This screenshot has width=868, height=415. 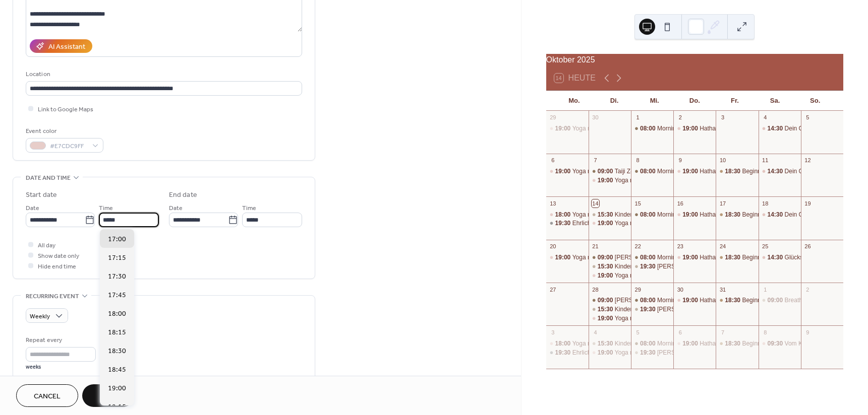 What do you see at coordinates (568, 223) in the screenshot?
I see `div: Ehrliches Mitteilen | Lars` at bounding box center [568, 223].